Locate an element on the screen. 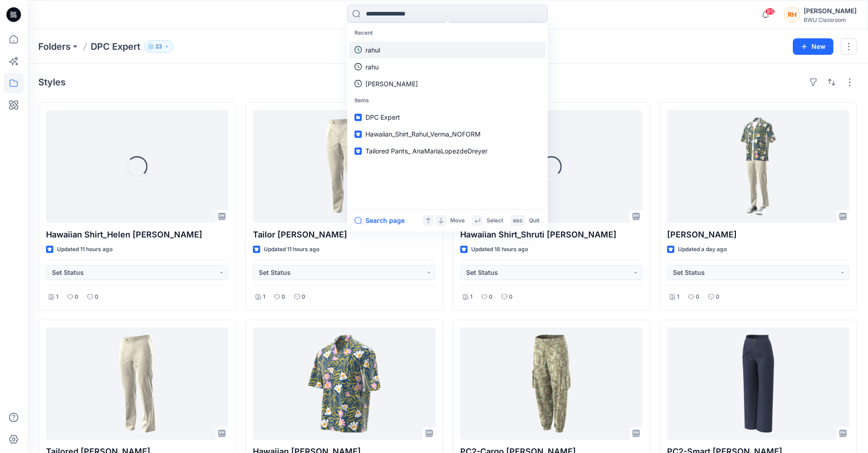 The height and width of the screenshot is (453, 868). a: Search page is located at coordinates (379, 221).